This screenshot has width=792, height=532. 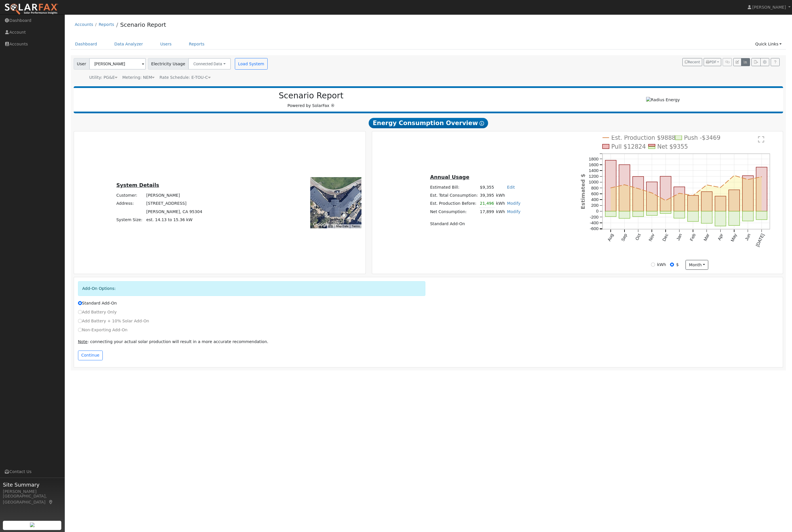 I want to click on img: retrieve, so click(x=32, y=525).